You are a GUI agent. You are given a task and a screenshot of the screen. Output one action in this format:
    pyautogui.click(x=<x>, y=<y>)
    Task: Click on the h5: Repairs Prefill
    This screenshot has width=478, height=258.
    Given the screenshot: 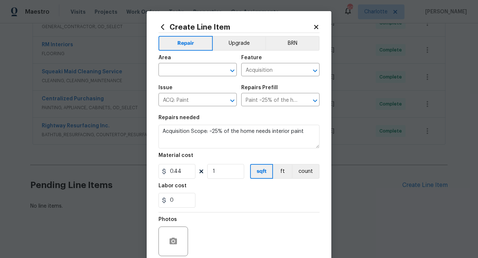 What is the action you would take?
    pyautogui.click(x=259, y=88)
    